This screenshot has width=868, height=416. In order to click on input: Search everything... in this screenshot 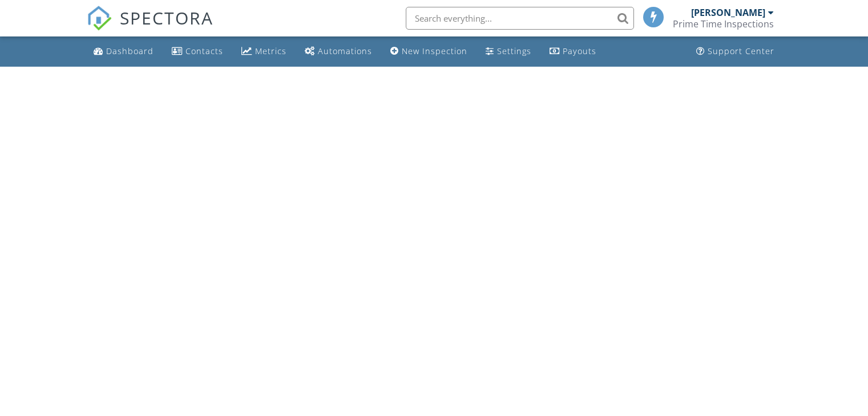, I will do `click(520, 18)`.